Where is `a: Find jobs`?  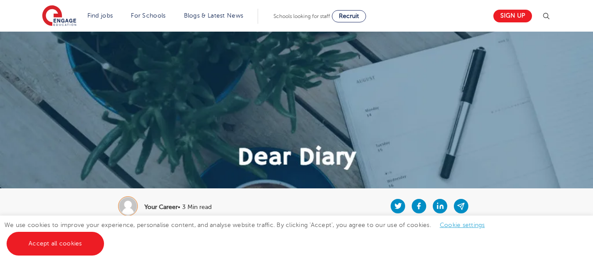
a: Find jobs is located at coordinates (100, 15).